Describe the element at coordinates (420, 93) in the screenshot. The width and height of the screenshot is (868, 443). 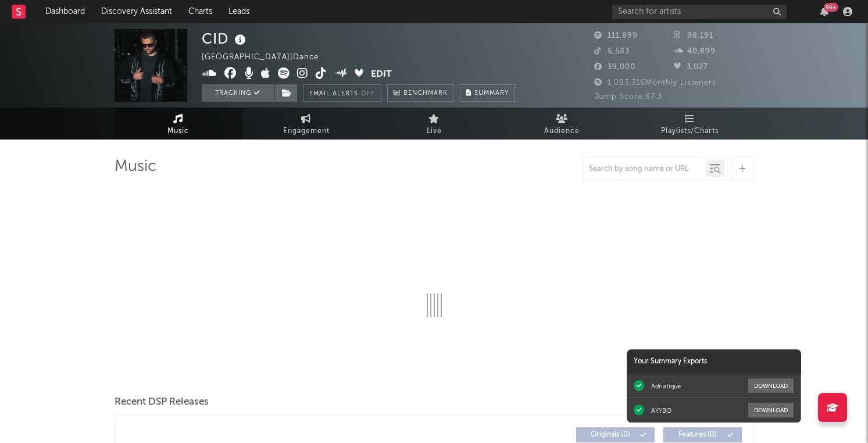
I see `a: Benchmark` at that location.